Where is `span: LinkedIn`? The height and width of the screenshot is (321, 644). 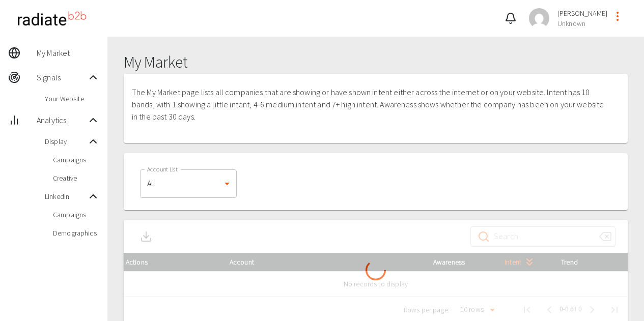 span: LinkedIn is located at coordinates (66, 196).